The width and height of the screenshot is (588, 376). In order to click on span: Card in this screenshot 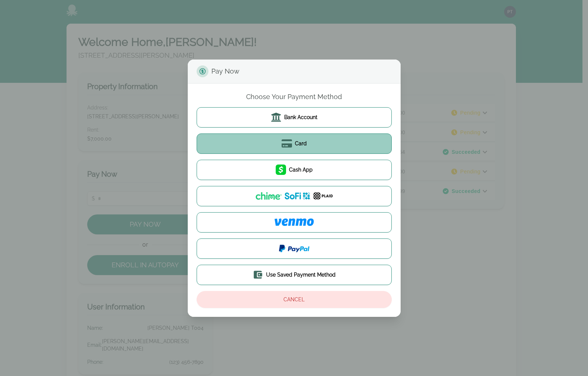, I will do `click(301, 143)`.